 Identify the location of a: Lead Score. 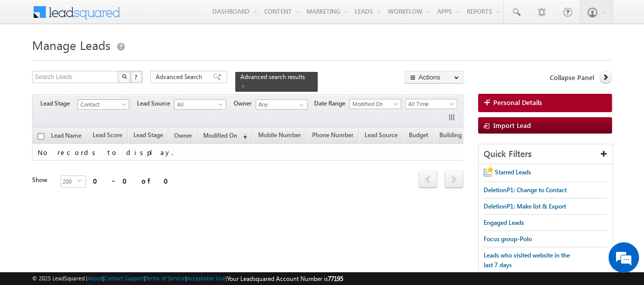
(108, 136).